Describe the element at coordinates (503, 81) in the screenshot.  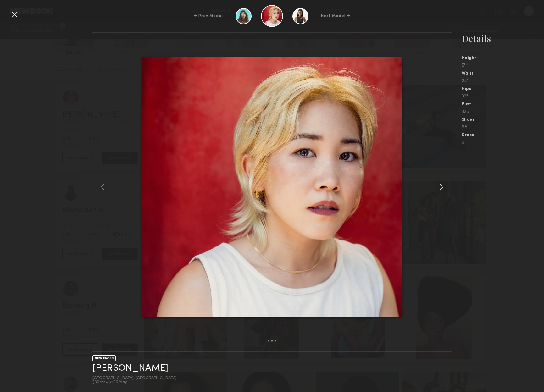
I see `div: 24"` at that location.